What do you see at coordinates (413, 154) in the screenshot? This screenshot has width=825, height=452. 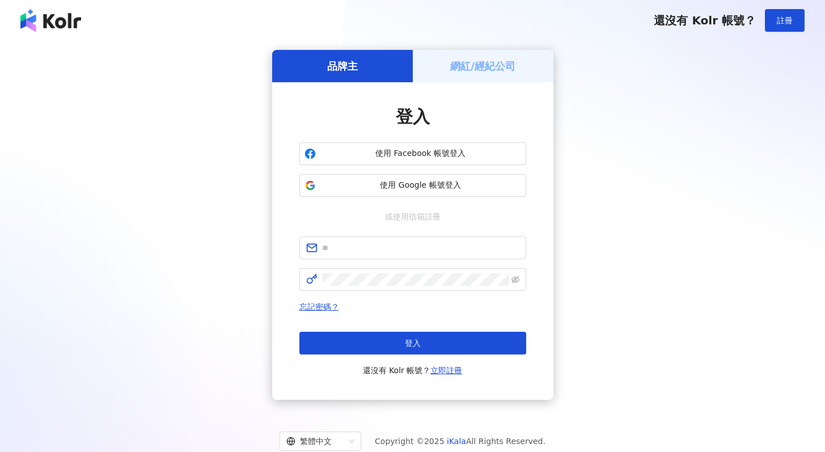 I see `button: 使用 Facebook 帳號登入` at bounding box center [413, 154].